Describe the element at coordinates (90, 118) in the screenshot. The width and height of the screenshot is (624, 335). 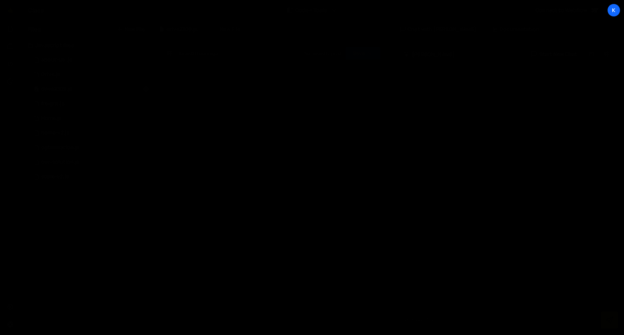
I see `div: 6044/11375.js` at that location.